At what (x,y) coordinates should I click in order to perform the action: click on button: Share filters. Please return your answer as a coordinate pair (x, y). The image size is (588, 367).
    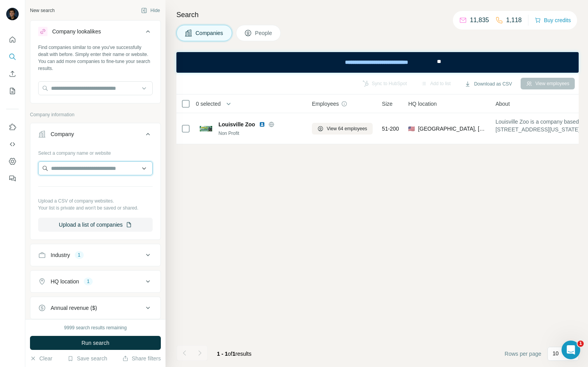
    Looking at the image, I should click on (142, 359).